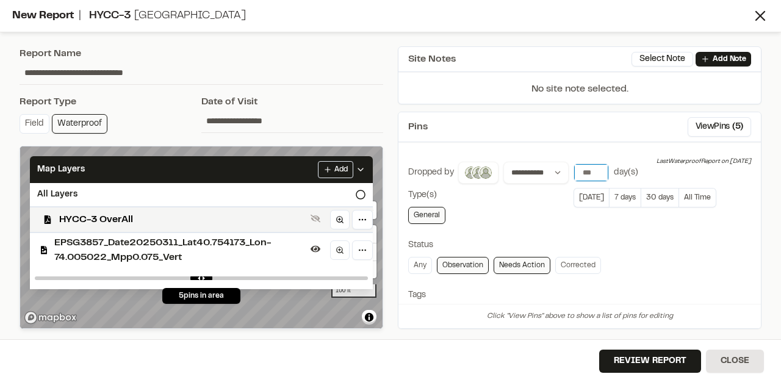 The height and width of the screenshot is (385, 781). Describe the element at coordinates (432, 59) in the screenshot. I see `span: Site Notes` at that location.